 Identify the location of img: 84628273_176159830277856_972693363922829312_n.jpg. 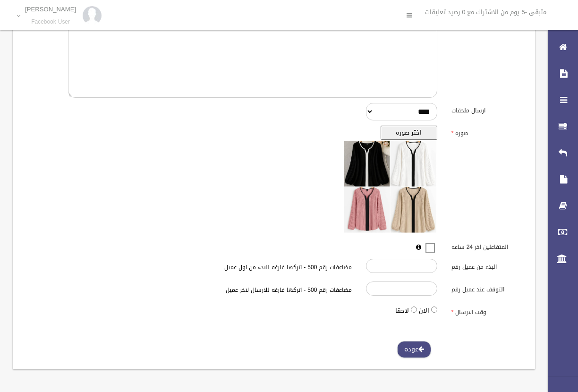
(92, 16).